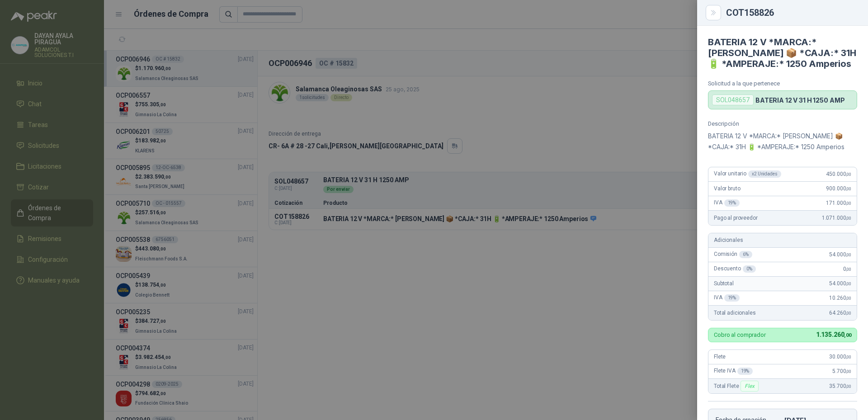 Image resolution: width=868 pixels, height=420 pixels. Describe the element at coordinates (724, 284) in the screenshot. I see `span: Subtotal` at that location.